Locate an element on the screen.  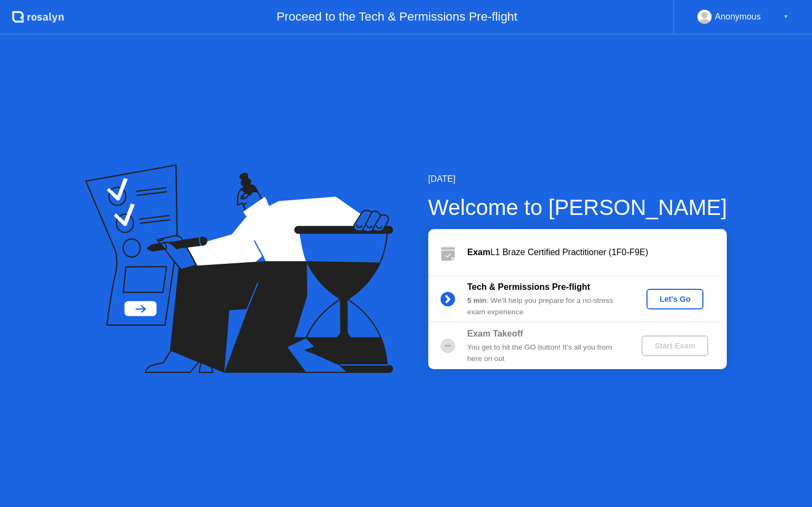
div: Let's Go is located at coordinates (675, 299).